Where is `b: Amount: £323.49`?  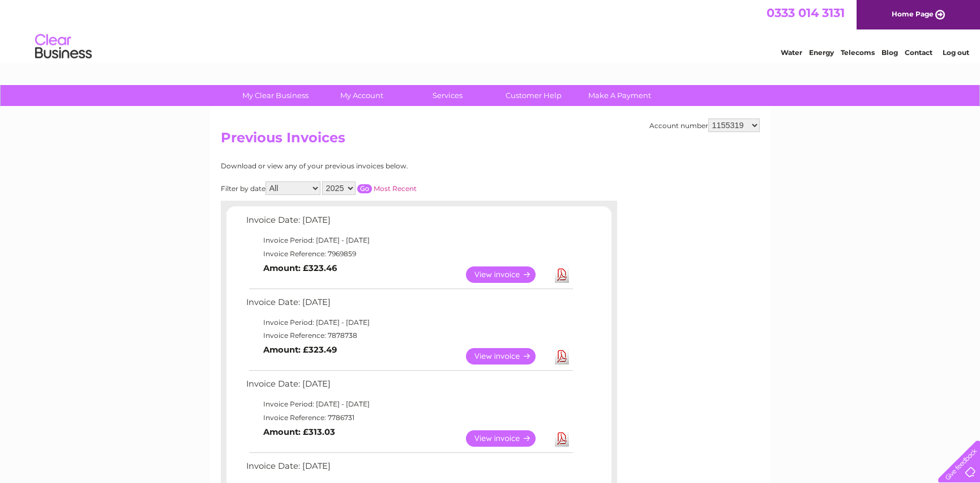
b: Amount: £323.49 is located at coordinates (300, 349).